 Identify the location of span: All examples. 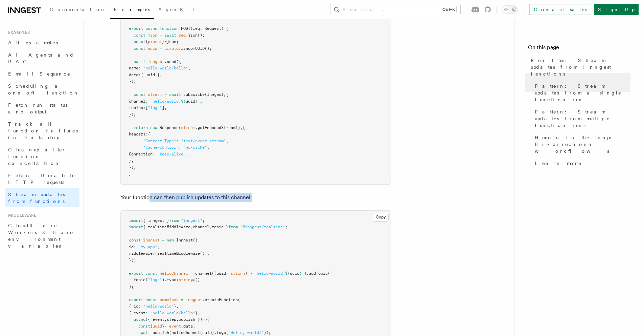
(33, 43).